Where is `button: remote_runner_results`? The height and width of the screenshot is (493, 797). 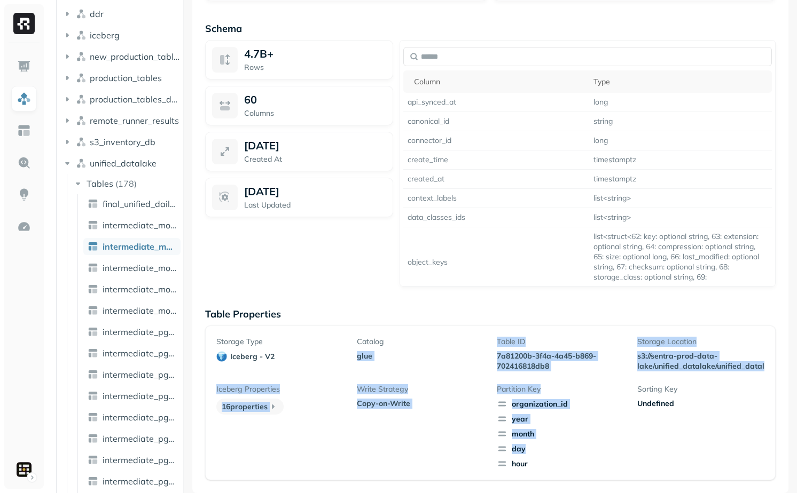 button: remote_runner_results is located at coordinates (121, 121).